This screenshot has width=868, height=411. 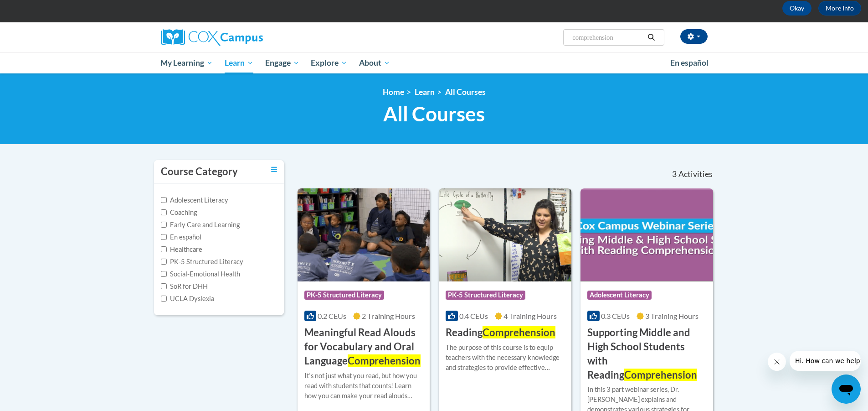 I want to click on label: En español, so click(x=181, y=237).